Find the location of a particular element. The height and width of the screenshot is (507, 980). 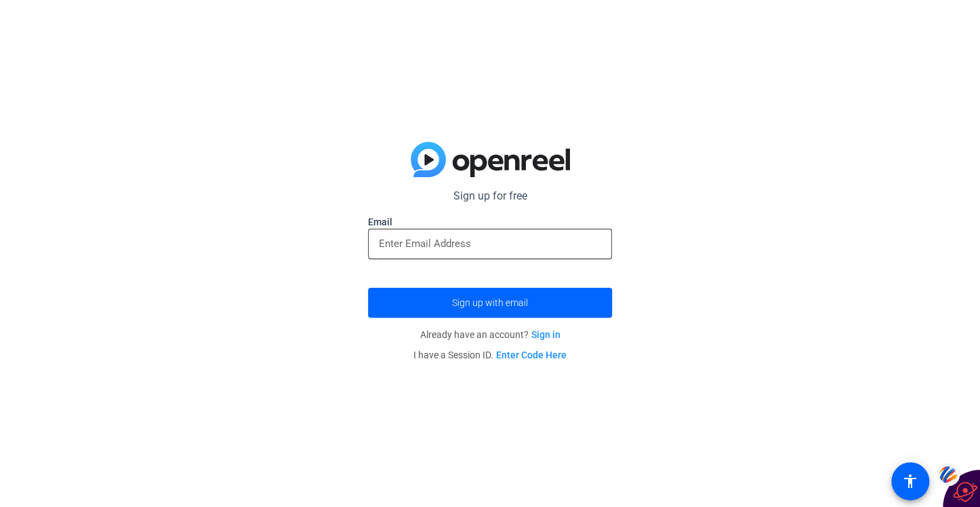

mat-icon: accessibility is located at coordinates (910, 481).